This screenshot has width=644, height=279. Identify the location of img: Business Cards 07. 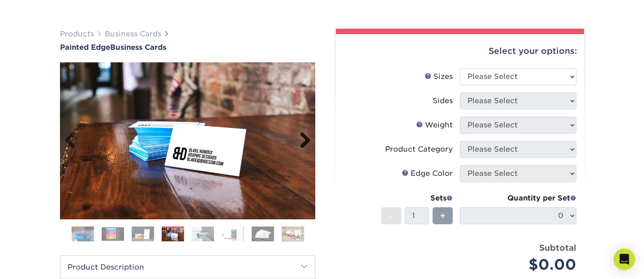
(263, 234).